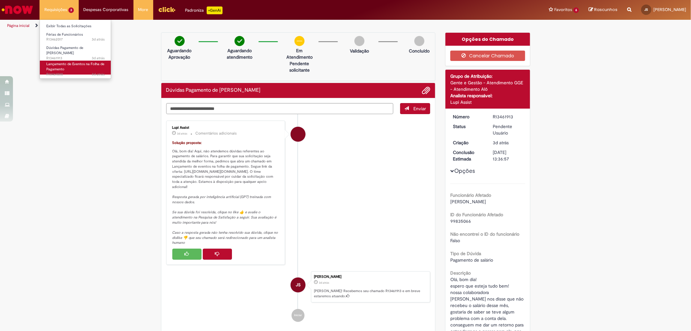 Image resolution: width=691 pixels, height=331 pixels. Describe the element at coordinates (455, 240) in the screenshot. I see `span: Falso` at that location.